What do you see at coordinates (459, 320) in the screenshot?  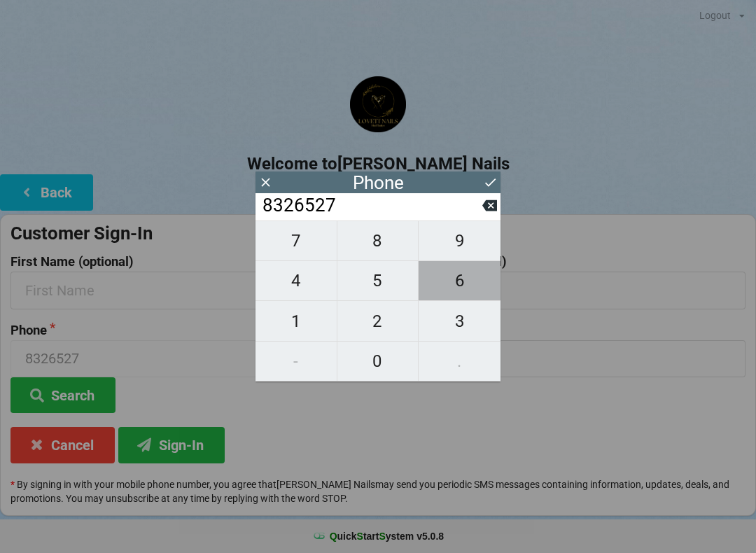 I see `button: 3` at bounding box center [459, 320].